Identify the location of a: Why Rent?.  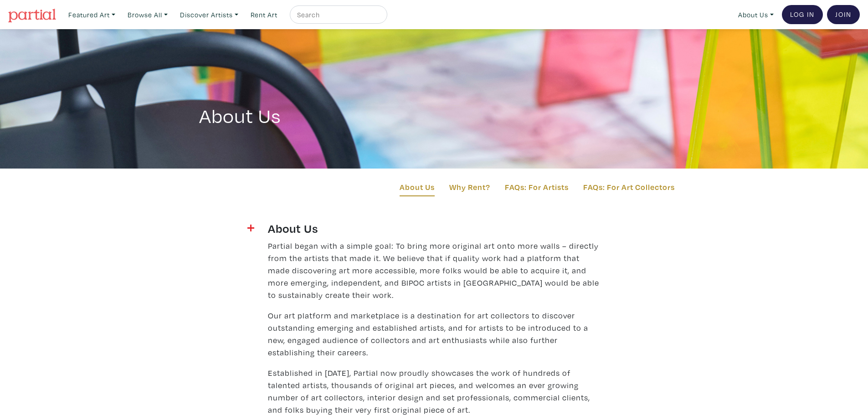
(470, 187).